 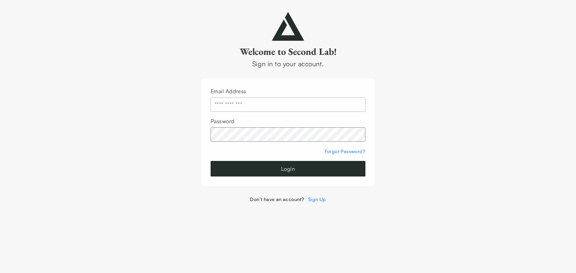 I want to click on label: Email Address, so click(x=228, y=91).